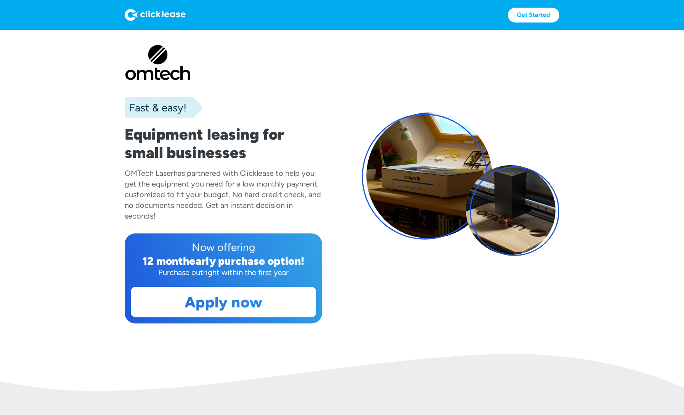 This screenshot has height=415, width=684. What do you see at coordinates (156, 107) in the screenshot?
I see `div: Fast & easy!` at bounding box center [156, 107].